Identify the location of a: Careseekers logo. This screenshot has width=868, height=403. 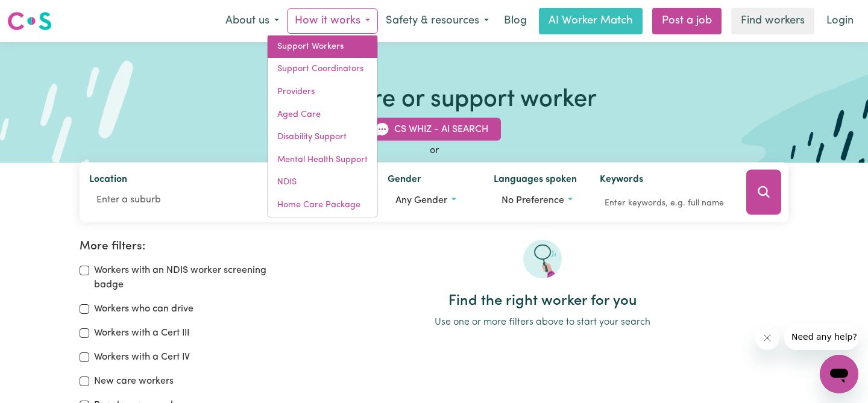
(29, 21).